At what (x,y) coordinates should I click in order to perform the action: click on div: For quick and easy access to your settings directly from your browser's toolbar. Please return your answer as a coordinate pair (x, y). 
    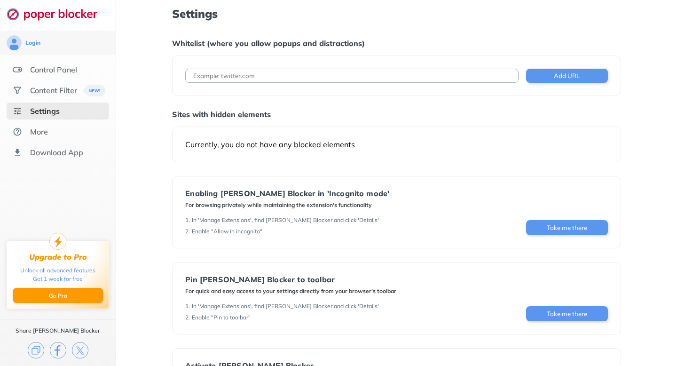
    Looking at the image, I should click on (290, 291).